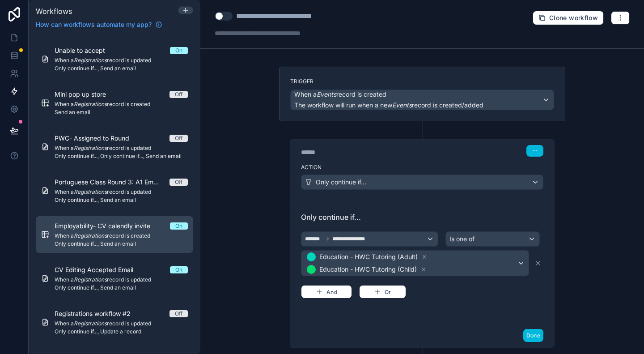 The image size is (644, 354). Describe the element at coordinates (327, 291) in the screenshot. I see `button: And` at that location.